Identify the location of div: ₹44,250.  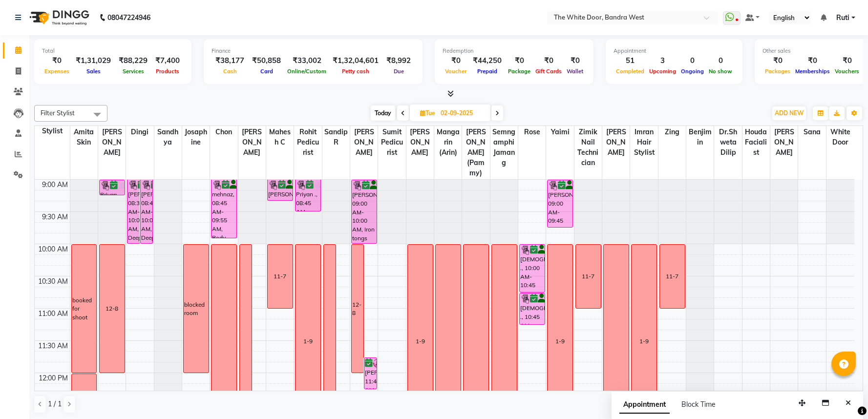
(487, 61).